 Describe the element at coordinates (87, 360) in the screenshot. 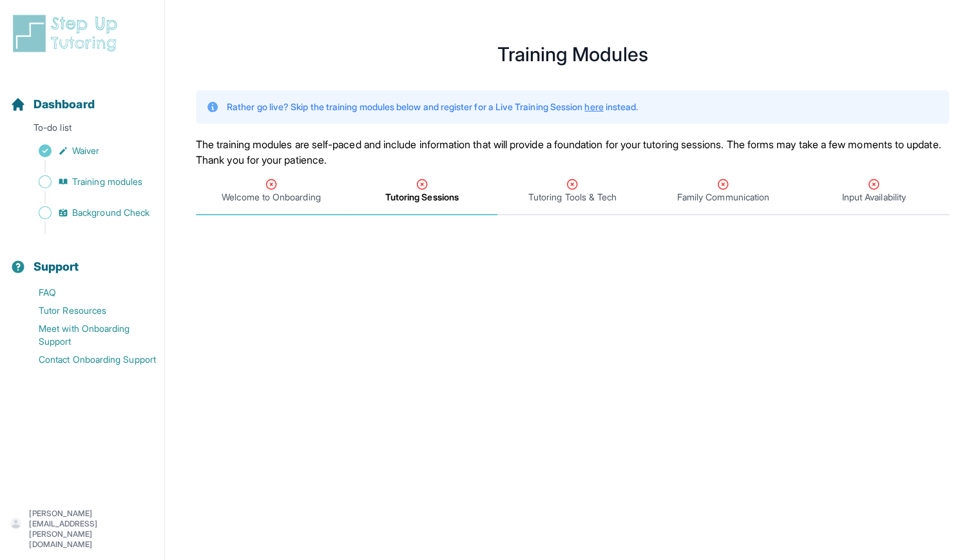

I see `a: Contact Onboarding Support` at that location.